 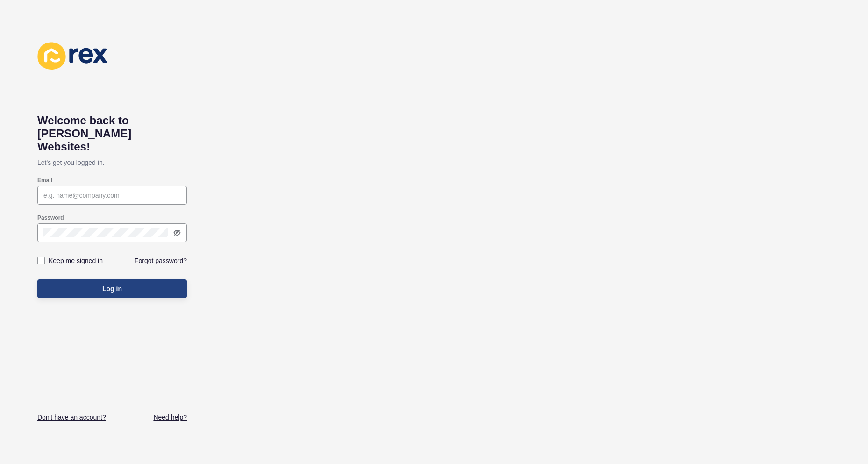 What do you see at coordinates (51, 218) in the screenshot?
I see `label: Password` at bounding box center [51, 218].